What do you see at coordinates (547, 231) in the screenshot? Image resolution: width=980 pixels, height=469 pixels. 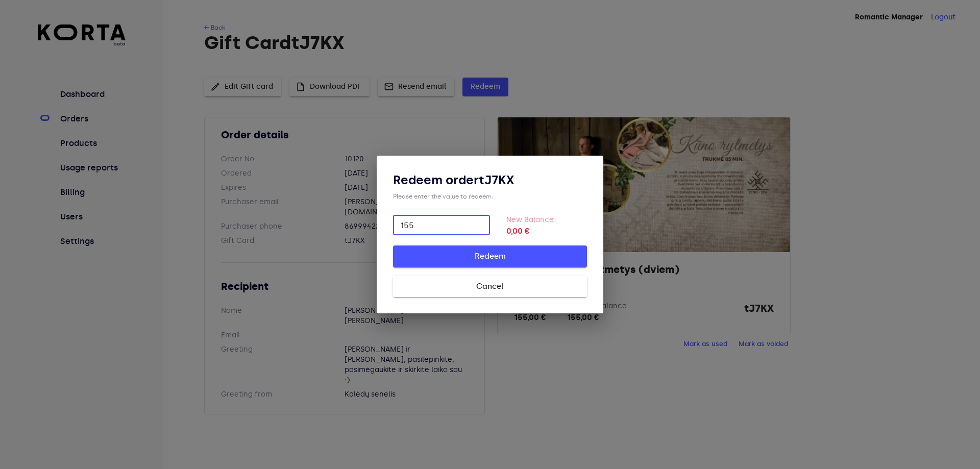 I see `strong: 0,00 €` at bounding box center [547, 231].